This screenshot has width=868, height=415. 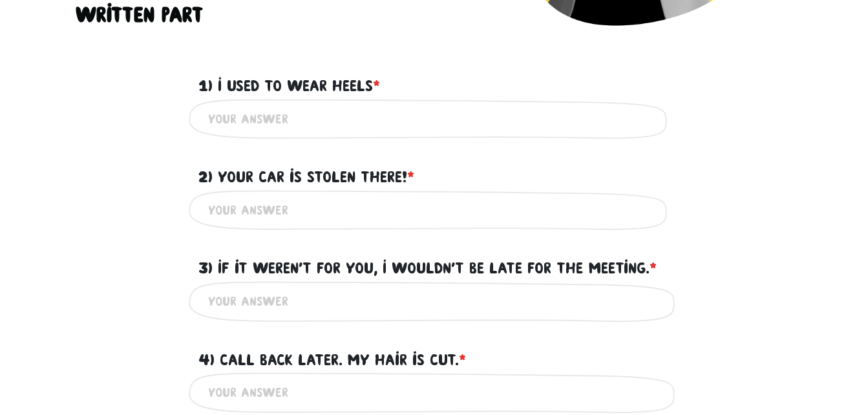 What do you see at coordinates (424, 268) in the screenshot?
I see `font: 3) If it weren't for you, I wouldn't be late for the meeting.` at bounding box center [424, 268].